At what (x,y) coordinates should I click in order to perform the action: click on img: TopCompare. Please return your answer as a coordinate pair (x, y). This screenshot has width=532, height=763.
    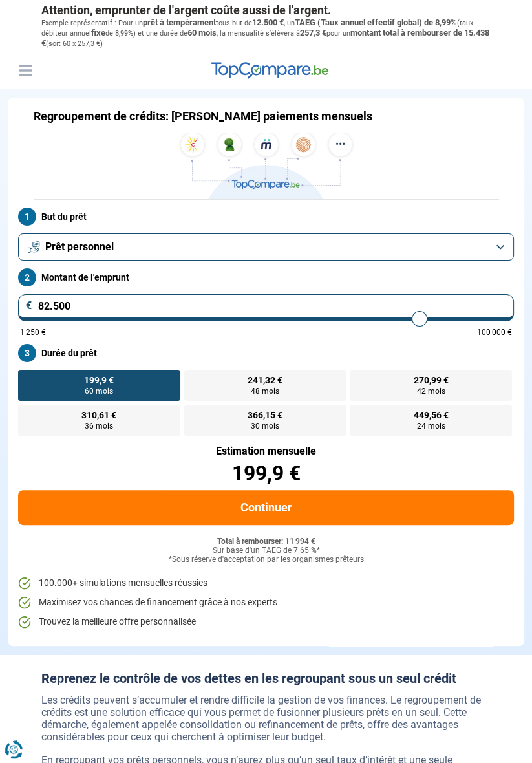
    Looking at the image, I should click on (270, 71).